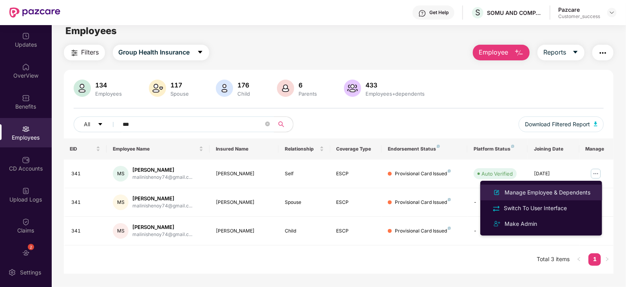  I want to click on div: Parents, so click(308, 94).